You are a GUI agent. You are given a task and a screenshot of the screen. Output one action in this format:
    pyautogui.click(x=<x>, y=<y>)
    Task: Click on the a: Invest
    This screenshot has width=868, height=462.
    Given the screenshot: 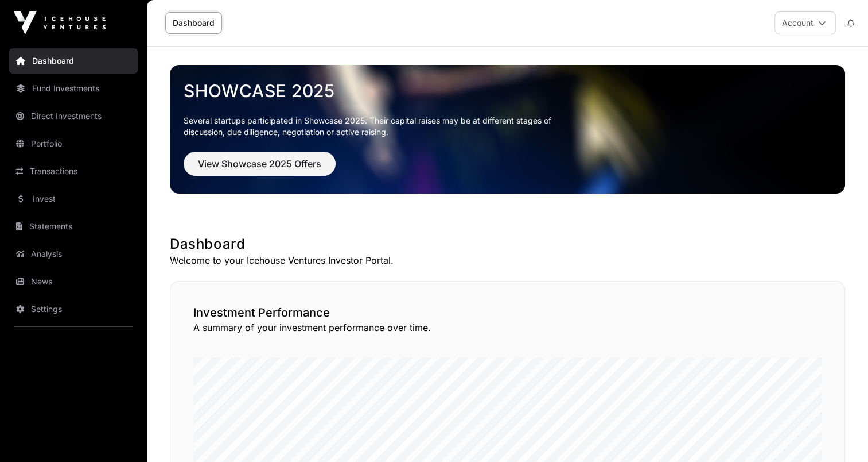 What is the action you would take?
    pyautogui.click(x=74, y=199)
    